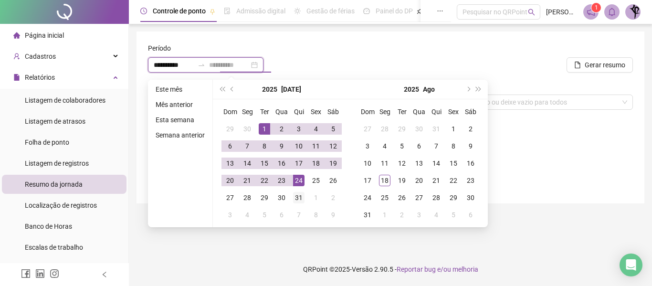 This screenshot has width=652, height=286. What do you see at coordinates (368, 198) in the screenshot?
I see `td: 2025-08-24` at bounding box center [368, 198].